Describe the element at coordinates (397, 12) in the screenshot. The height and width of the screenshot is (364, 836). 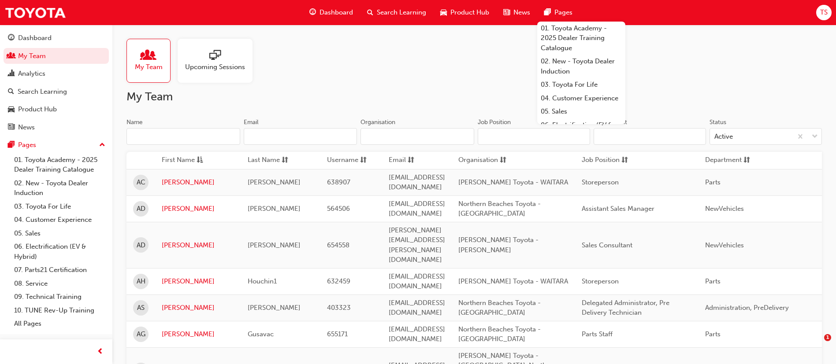
I see `a: search-iconSearch Learning` at that location.